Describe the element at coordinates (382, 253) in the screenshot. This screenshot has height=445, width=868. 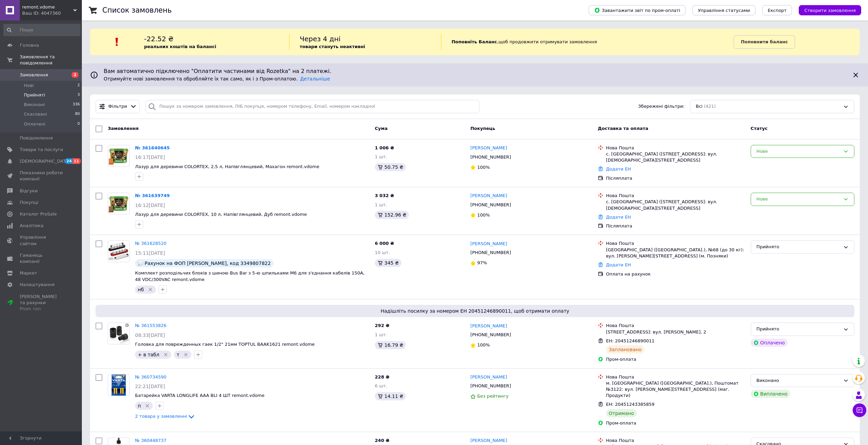
I see `span: 10 шт.` at that location.